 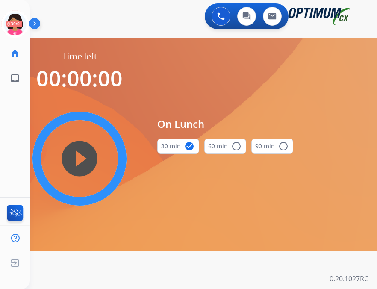 I want to click on span: 00:00:00, so click(x=80, y=78).